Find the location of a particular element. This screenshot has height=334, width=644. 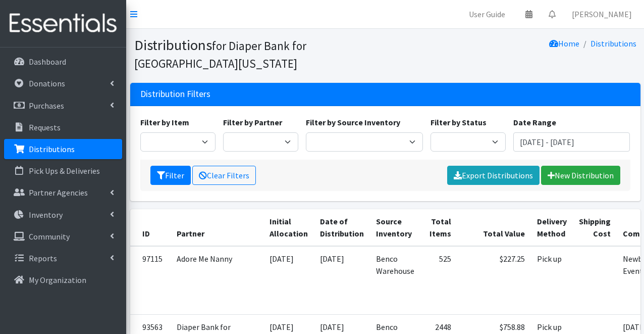

label: Filter by Item is located at coordinates (164, 122).